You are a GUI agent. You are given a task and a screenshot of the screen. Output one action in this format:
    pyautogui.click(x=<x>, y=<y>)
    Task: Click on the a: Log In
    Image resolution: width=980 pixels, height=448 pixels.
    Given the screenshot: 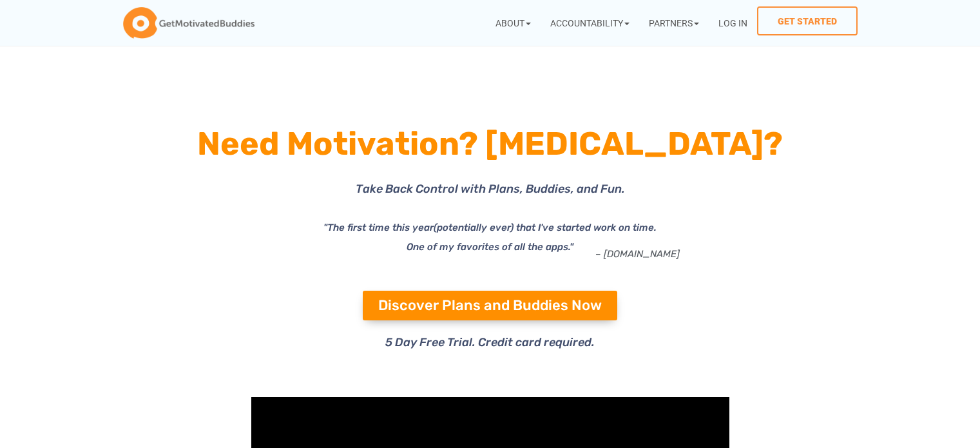 What is the action you would take?
    pyautogui.click(x=733, y=23)
    